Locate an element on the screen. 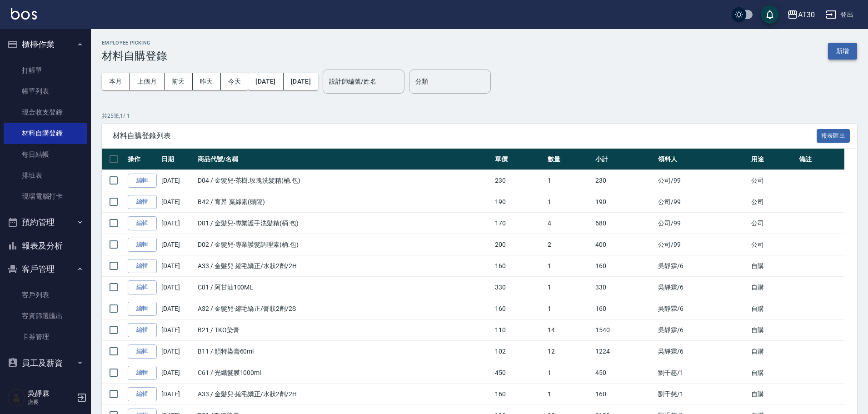  th: 領料人 is located at coordinates (702, 159).